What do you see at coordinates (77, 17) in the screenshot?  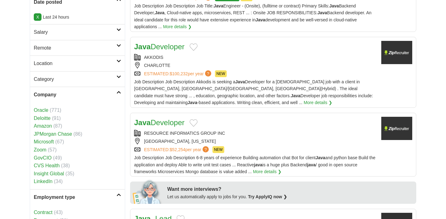 I see `p: Last 24 hours` at bounding box center [77, 17].